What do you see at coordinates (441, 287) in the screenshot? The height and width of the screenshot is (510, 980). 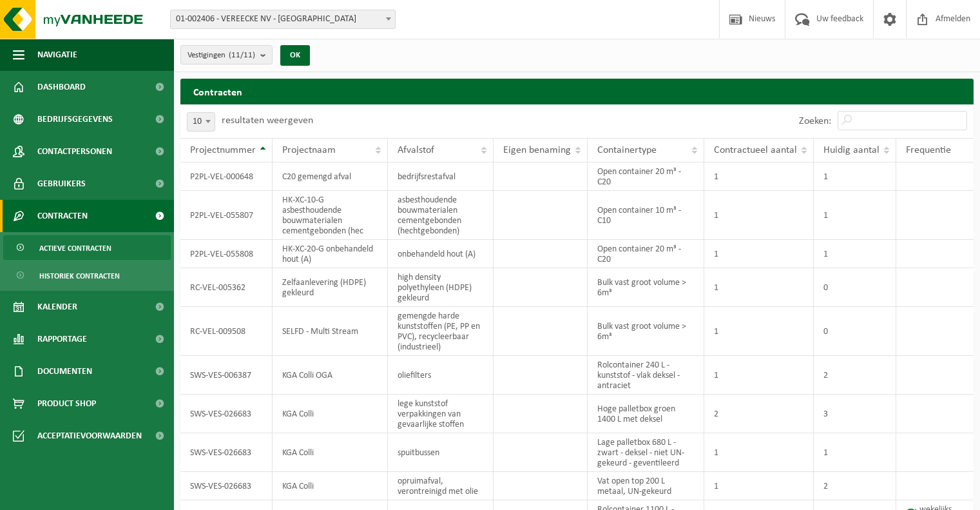 I see `td: high density polyethyleen (HDPE) gekleurd` at bounding box center [441, 287].